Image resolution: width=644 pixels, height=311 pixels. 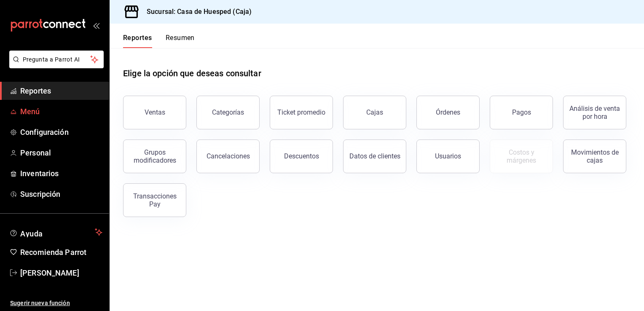 I want to click on span: Menú, so click(x=61, y=111).